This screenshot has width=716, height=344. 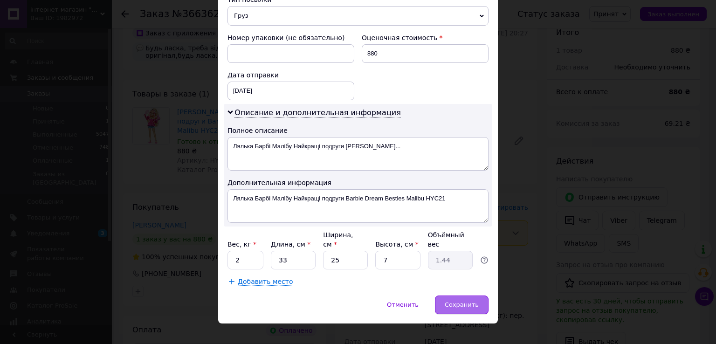 What do you see at coordinates (425, 38) in the screenshot?
I see `div: Оценочная стоимость` at bounding box center [425, 38].